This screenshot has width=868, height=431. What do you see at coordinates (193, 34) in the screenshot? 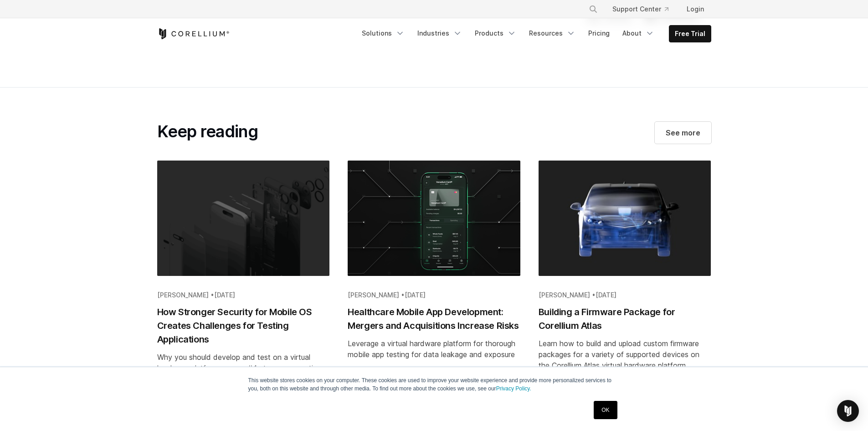
I see `a: Corellium Home` at bounding box center [193, 34].